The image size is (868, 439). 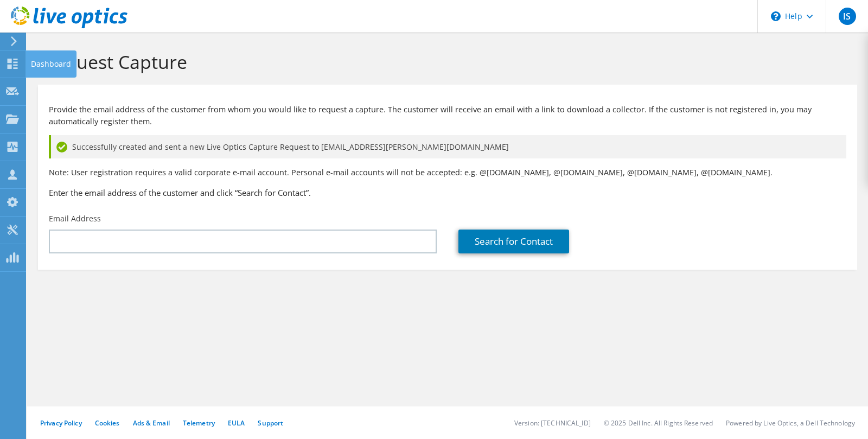 I want to click on span: IS, so click(x=848, y=16).